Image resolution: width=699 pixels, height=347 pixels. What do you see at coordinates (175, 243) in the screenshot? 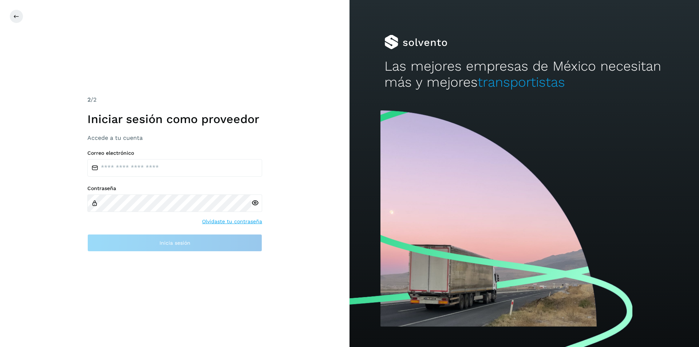
I see `button: Inicia sesión` at bounding box center [175, 243].